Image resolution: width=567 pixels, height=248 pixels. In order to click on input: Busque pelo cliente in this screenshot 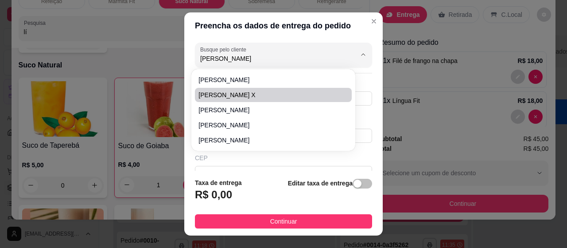, I will do `click(271, 58)`.